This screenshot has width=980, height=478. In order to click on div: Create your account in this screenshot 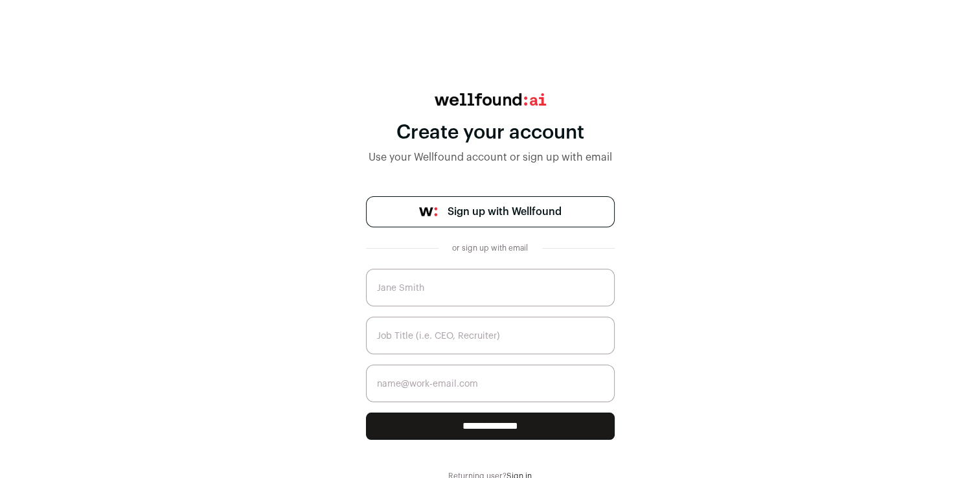, I will do `click(490, 133)`.